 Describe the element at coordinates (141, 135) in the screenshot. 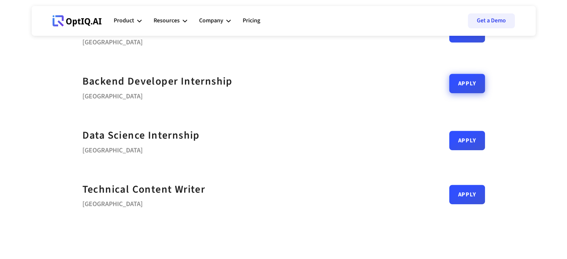

I see `a: Data Science Internship` at that location.